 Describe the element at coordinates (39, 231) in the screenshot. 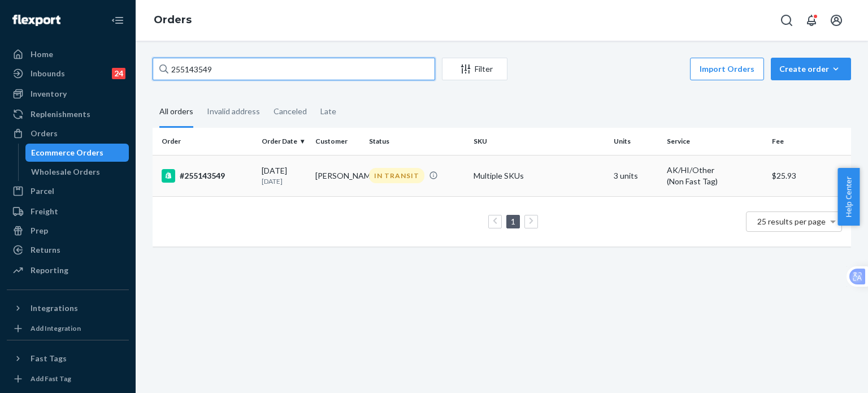

I see `div: Prep` at that location.